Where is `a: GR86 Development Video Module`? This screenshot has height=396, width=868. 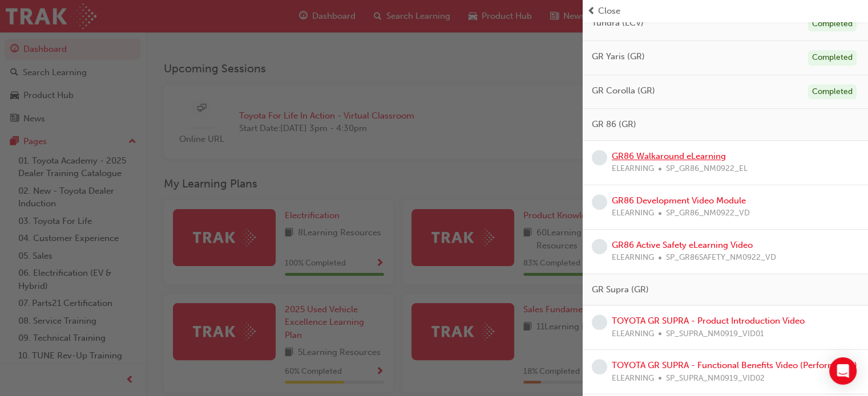
a: GR86 Development Video Module is located at coordinates (679, 201).